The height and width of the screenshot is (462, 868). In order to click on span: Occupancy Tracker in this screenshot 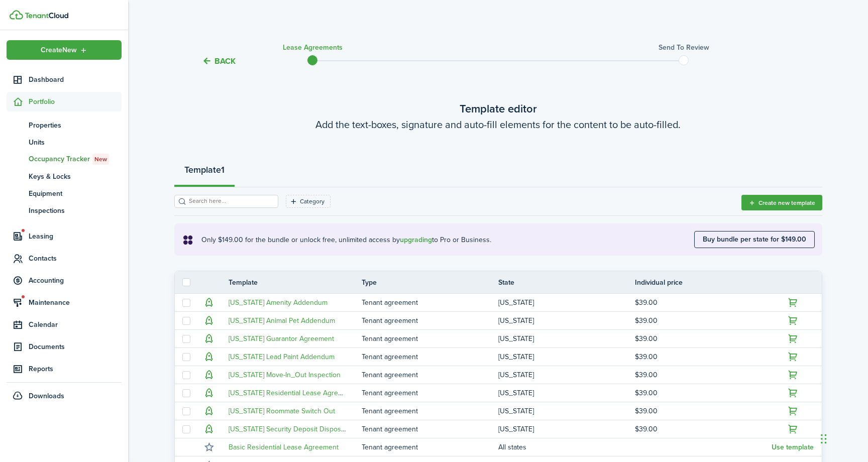, I will do `click(75, 159)`.